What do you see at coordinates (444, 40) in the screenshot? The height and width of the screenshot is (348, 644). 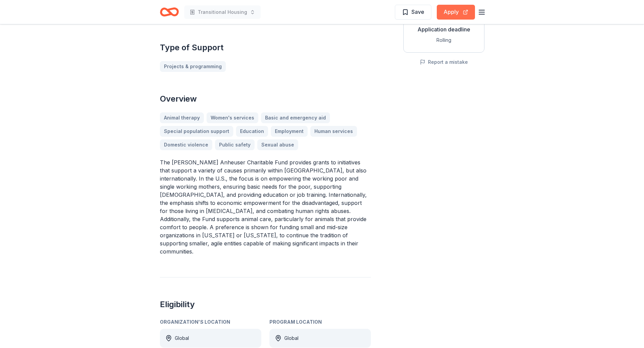 I see `div: Rolling` at bounding box center [444, 40].